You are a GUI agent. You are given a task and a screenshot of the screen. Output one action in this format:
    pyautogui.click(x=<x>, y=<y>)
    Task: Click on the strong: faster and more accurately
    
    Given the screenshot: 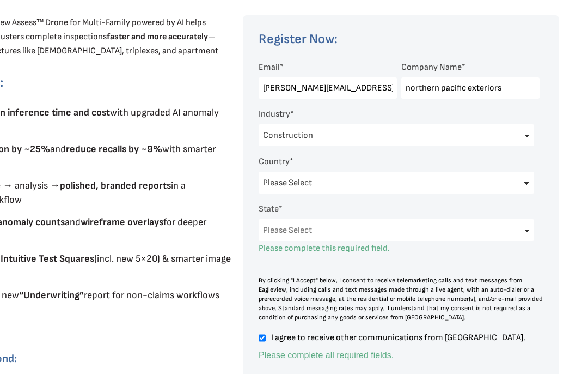 What is the action you would take?
    pyautogui.click(x=157, y=37)
    